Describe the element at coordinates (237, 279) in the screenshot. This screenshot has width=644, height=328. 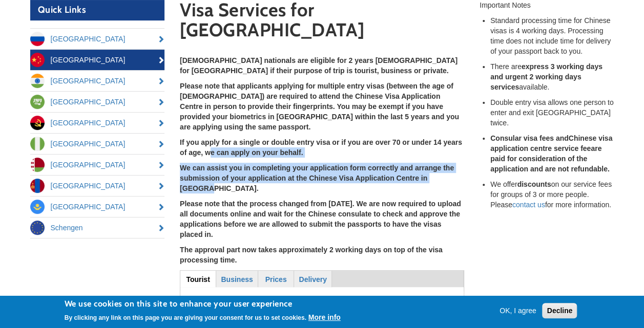
I see `a: Business` at that location.